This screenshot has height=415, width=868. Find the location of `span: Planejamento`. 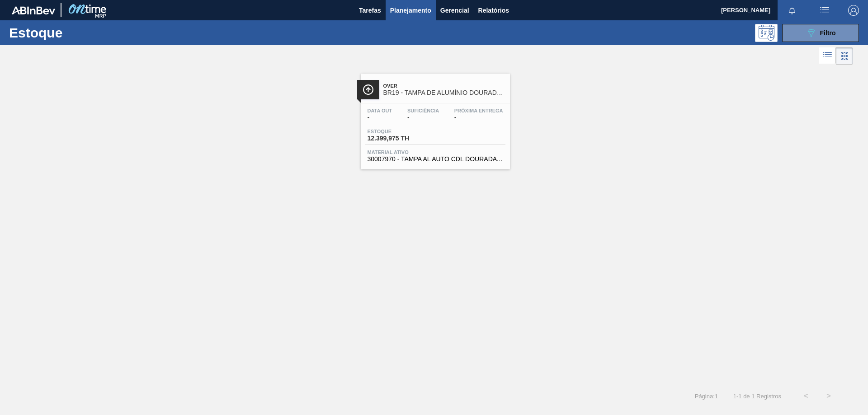

span: Planejamento is located at coordinates (411, 10).